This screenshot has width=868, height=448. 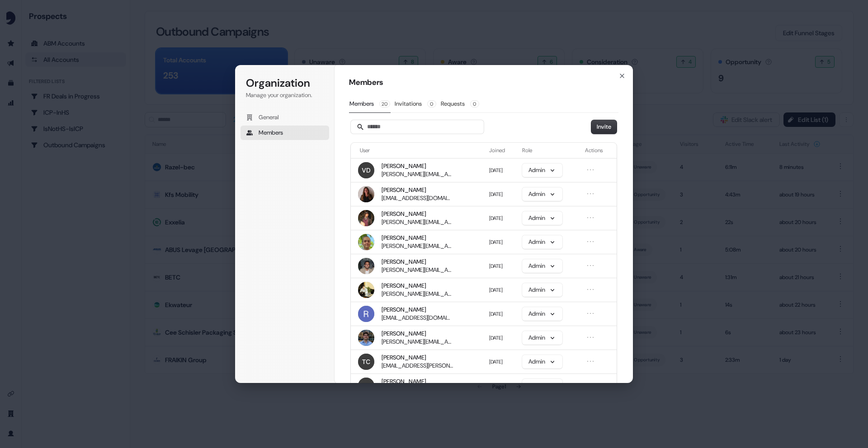 What do you see at coordinates (459, 104) in the screenshot?
I see `button: Requests` at bounding box center [459, 104].